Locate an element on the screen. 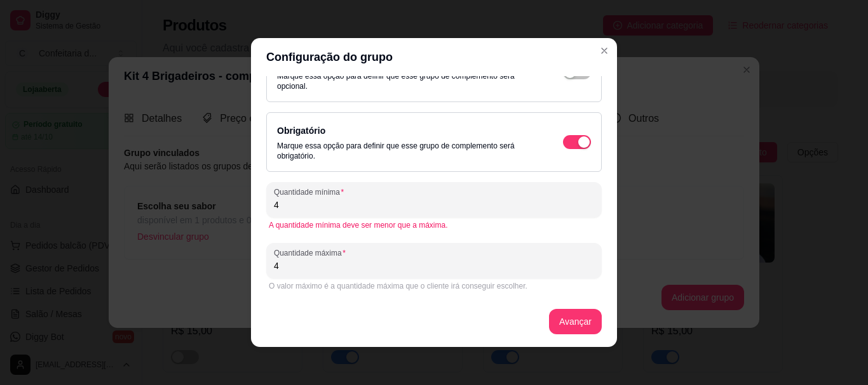 The height and width of the screenshot is (385, 868). header: Configuração do grupo is located at coordinates (434, 57).